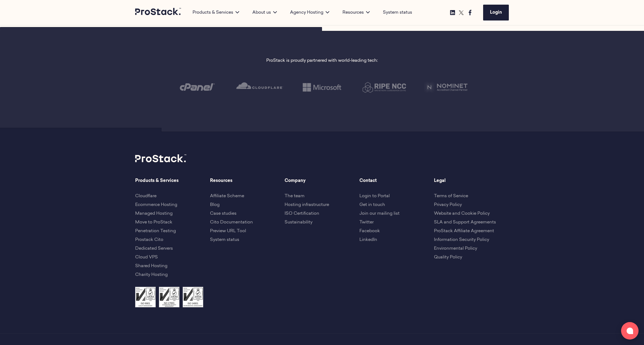  I want to click on a: LinkedIn, so click(368, 240).